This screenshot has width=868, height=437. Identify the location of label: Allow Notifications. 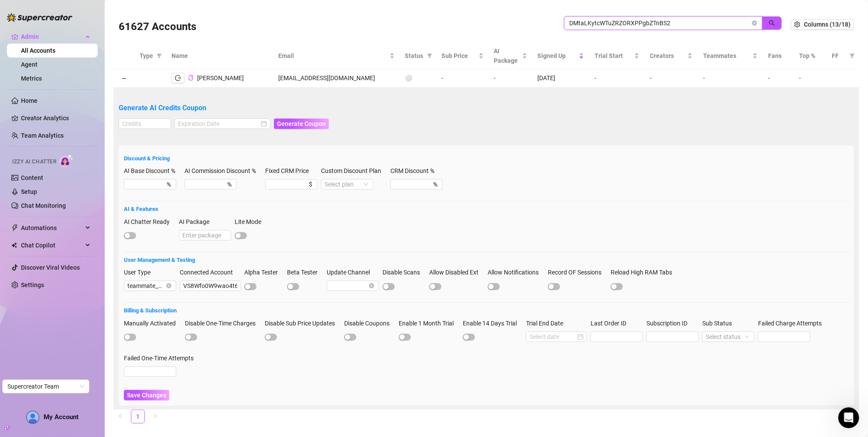
(516, 273).